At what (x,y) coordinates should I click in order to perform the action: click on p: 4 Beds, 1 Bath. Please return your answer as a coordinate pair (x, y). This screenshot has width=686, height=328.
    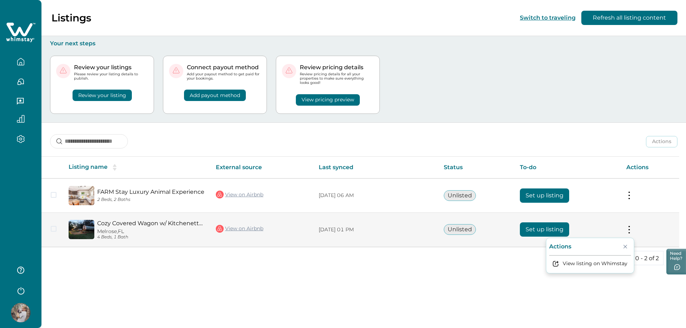
    Looking at the image, I should click on (151, 237).